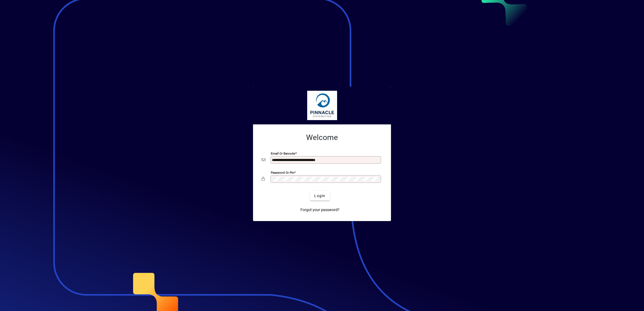 The width and height of the screenshot is (644, 311). Describe the element at coordinates (283, 154) in the screenshot. I see `mat-label: Email or Barcode` at that location.